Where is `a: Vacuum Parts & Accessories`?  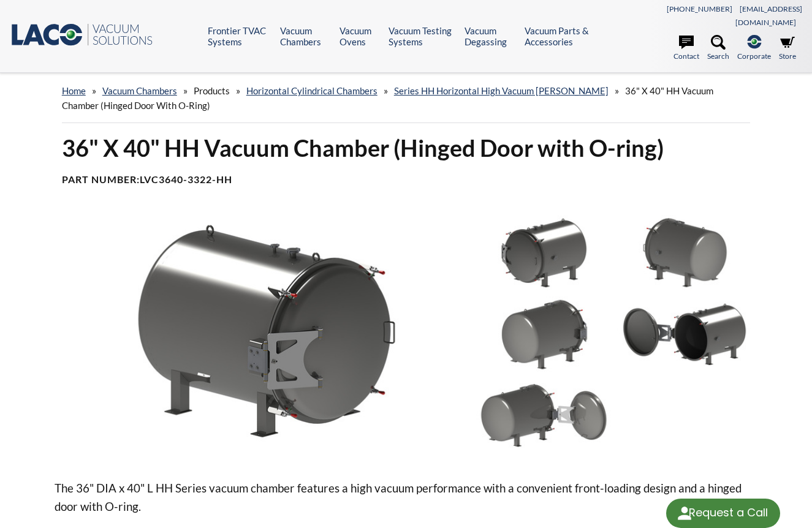
a: Vacuum Parts & Accessories is located at coordinates (563, 36).